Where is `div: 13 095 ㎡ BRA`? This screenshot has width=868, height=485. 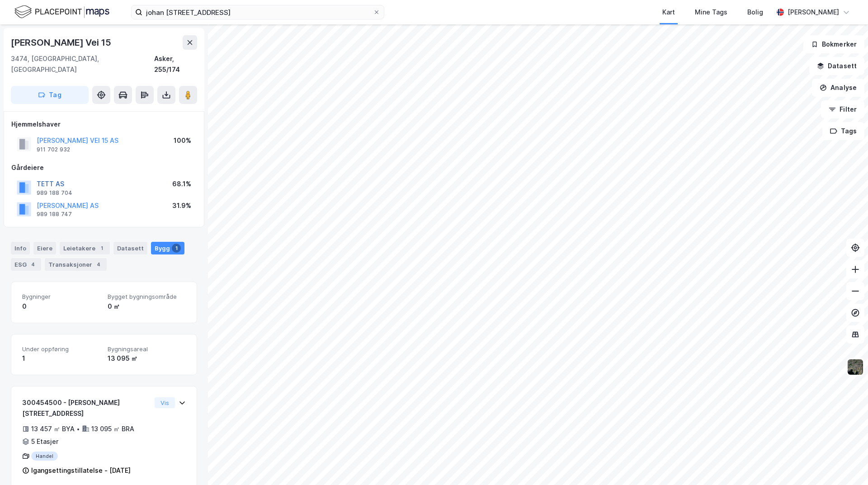
div: 13 095 ㎡ BRA is located at coordinates (113, 429).